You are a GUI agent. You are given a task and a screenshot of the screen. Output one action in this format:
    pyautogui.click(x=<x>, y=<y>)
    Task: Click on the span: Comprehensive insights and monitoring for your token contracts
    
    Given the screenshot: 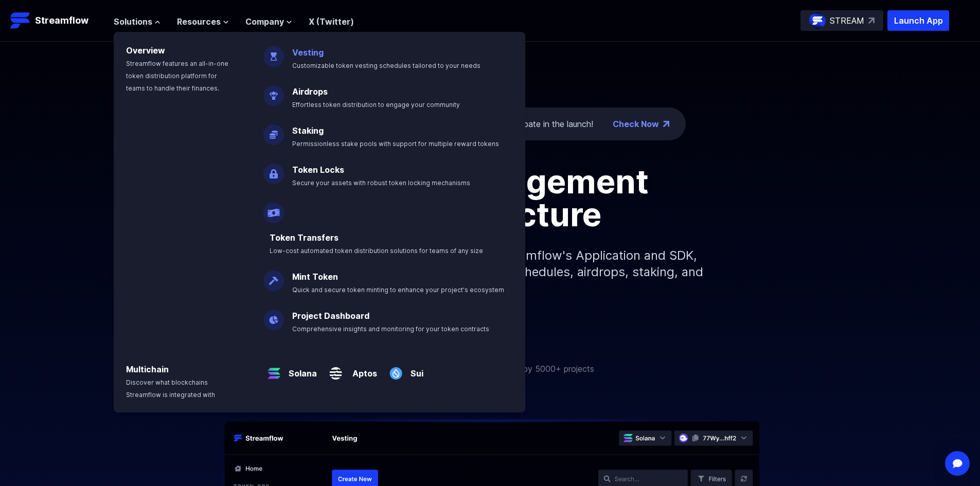 What is the action you would take?
    pyautogui.click(x=391, y=329)
    